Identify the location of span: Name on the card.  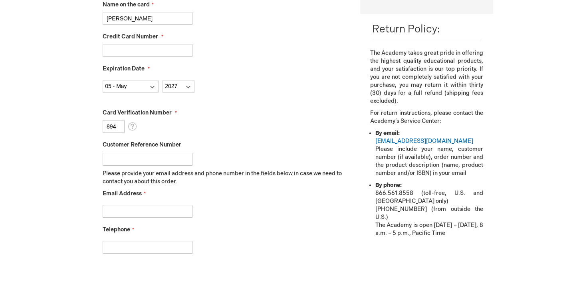
(126, 4).